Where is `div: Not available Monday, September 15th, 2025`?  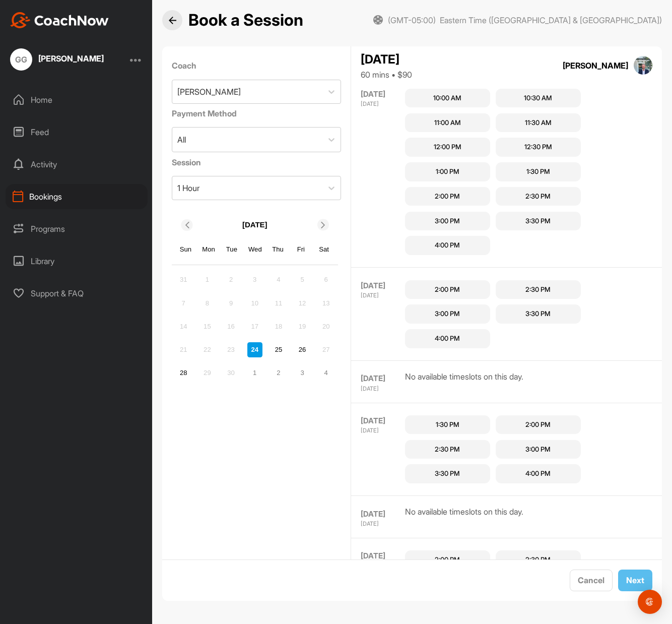 div: Not available Monday, September 15th, 2025 is located at coordinates (207, 327).